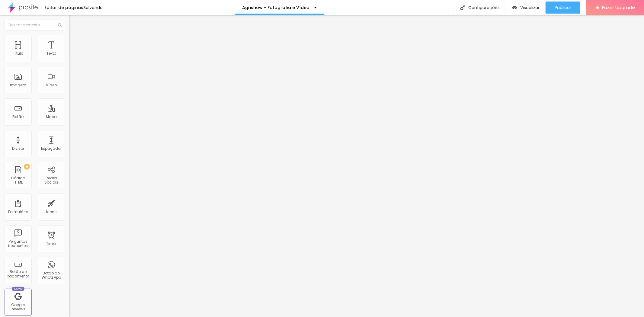 This screenshot has width=644, height=317. What do you see at coordinates (18, 181) in the screenshot?
I see `div: Código HTML` at bounding box center [18, 181].